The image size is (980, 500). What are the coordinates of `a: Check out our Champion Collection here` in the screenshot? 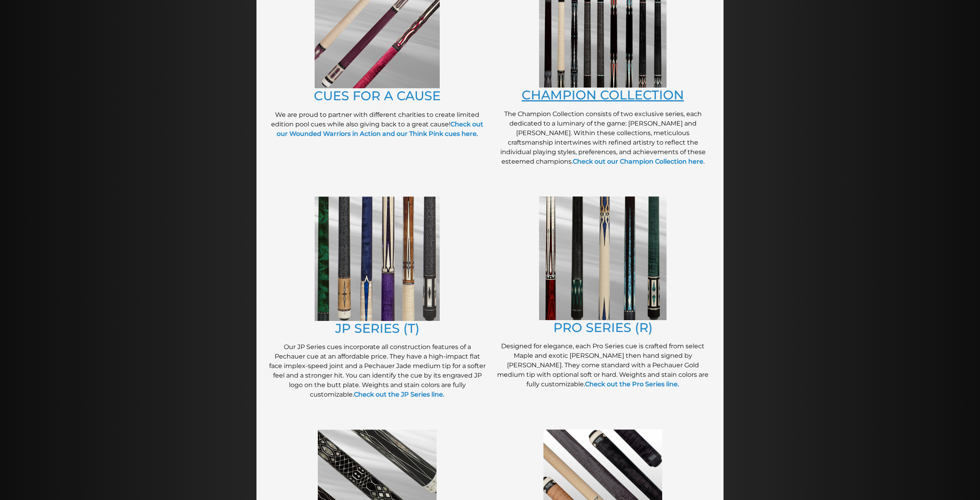 It's located at (639, 161).